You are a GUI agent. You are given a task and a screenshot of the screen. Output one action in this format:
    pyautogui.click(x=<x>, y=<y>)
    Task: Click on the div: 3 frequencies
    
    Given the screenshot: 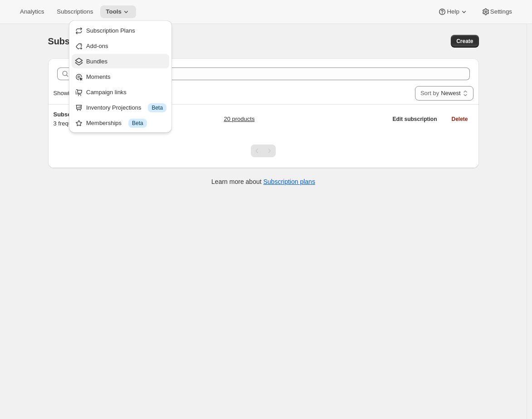 What is the action you would take?
    pyautogui.click(x=110, y=119)
    